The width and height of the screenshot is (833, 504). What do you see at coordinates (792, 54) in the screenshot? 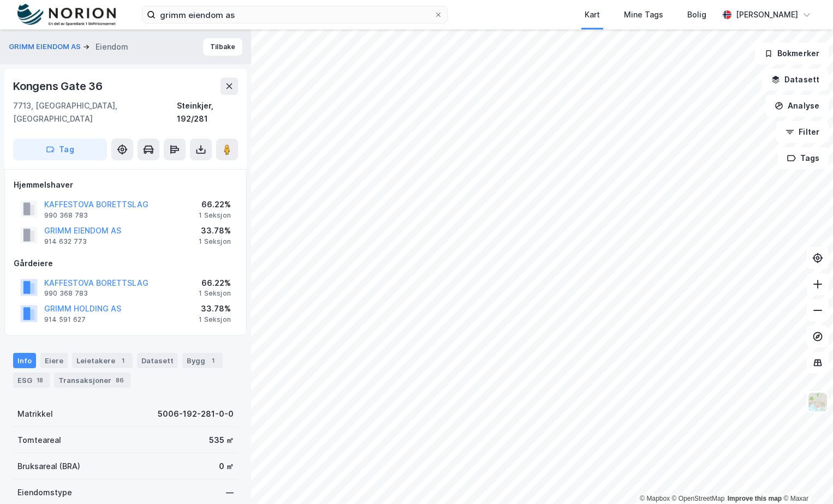
I see `button: Bokmerker` at bounding box center [792, 54].